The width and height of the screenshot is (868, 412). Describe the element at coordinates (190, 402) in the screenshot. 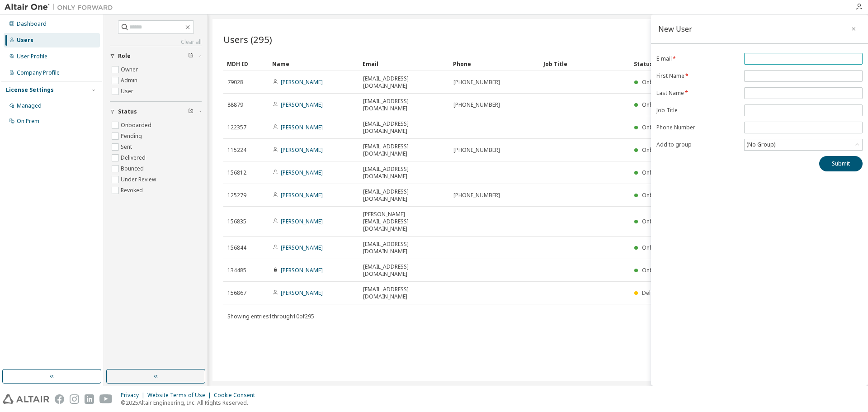

I see `p: © 2025 Altair Engineering, Inc. All Rights Reserved.` at that location.